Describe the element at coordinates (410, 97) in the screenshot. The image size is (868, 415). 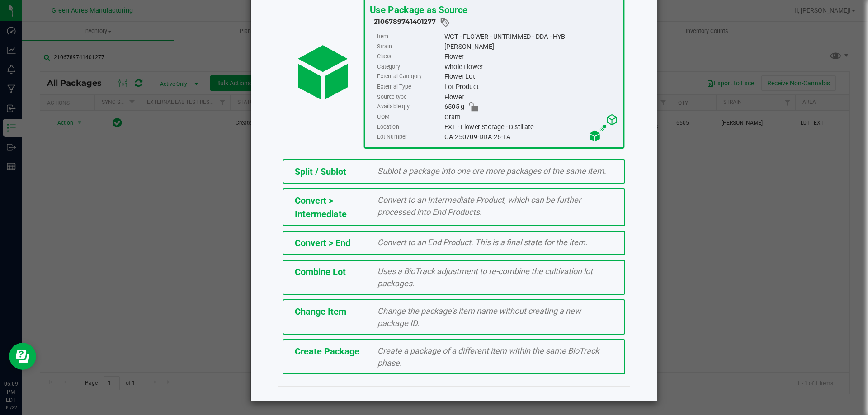
I see `label: Source type` at that location.